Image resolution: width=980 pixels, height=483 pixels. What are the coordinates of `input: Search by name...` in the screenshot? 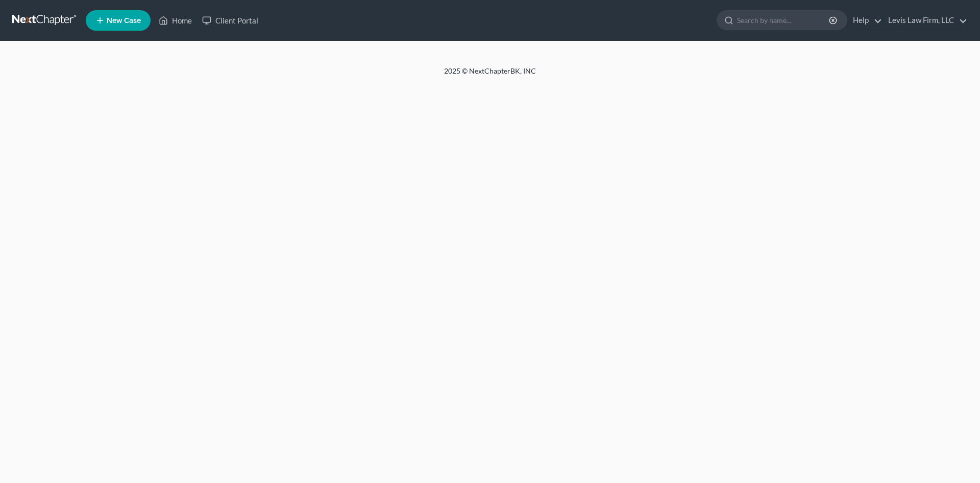 It's located at (783, 20).